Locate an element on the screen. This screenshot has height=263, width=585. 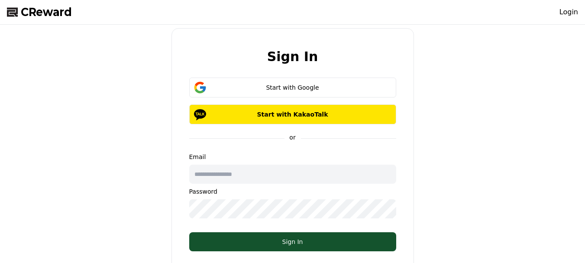
div: Sign In is located at coordinates (292, 241).